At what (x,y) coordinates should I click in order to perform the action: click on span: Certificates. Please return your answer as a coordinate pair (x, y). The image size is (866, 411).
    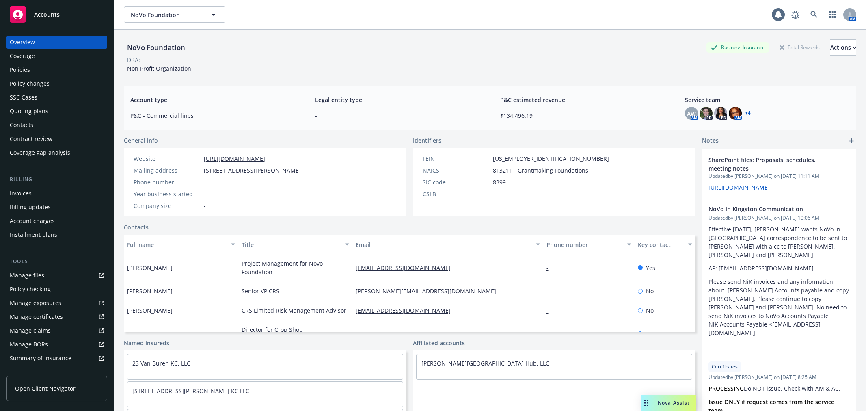
    Looking at the image, I should click on (725, 367).